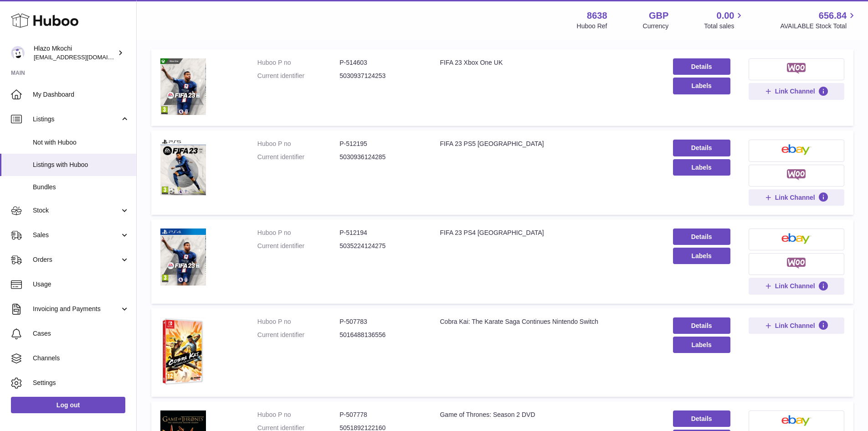 The image size is (868, 431). What do you see at coordinates (381, 335) in the screenshot?
I see `dd: 5016488136556` at bounding box center [381, 335].